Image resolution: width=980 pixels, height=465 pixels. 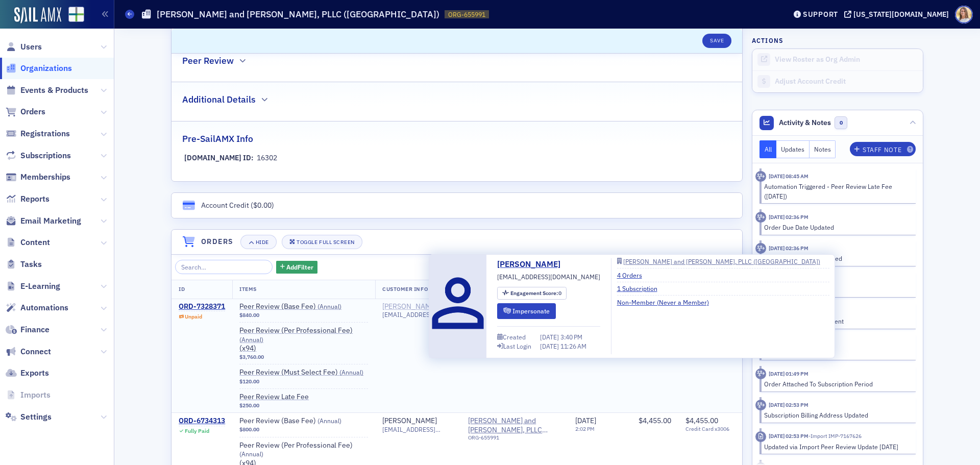 I want to click on span: 3:40 PM, so click(x=571, y=337).